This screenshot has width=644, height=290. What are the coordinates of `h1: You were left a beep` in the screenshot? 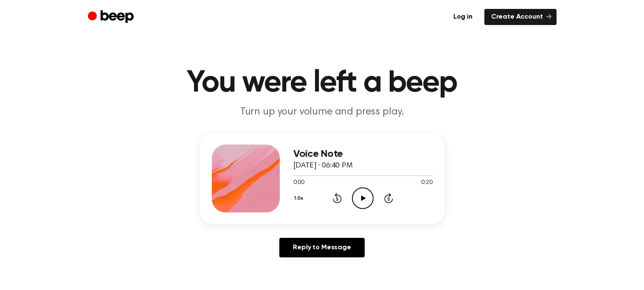 It's located at (322, 83).